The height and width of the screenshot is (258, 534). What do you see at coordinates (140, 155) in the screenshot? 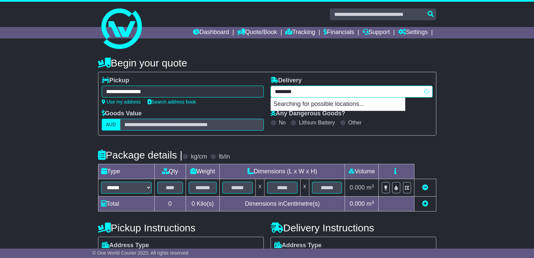
I see `h4: Package details |` at bounding box center [140, 155].